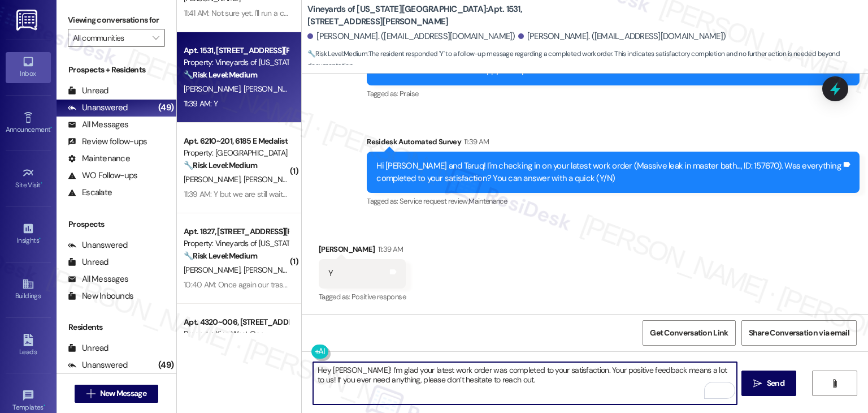  Describe the element at coordinates (613, 143) in the screenshot. I see `div: Residesk Automated Survey` at that location.